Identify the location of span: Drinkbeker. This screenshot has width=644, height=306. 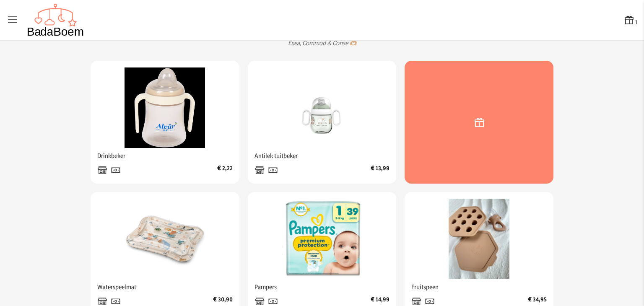
(165, 155).